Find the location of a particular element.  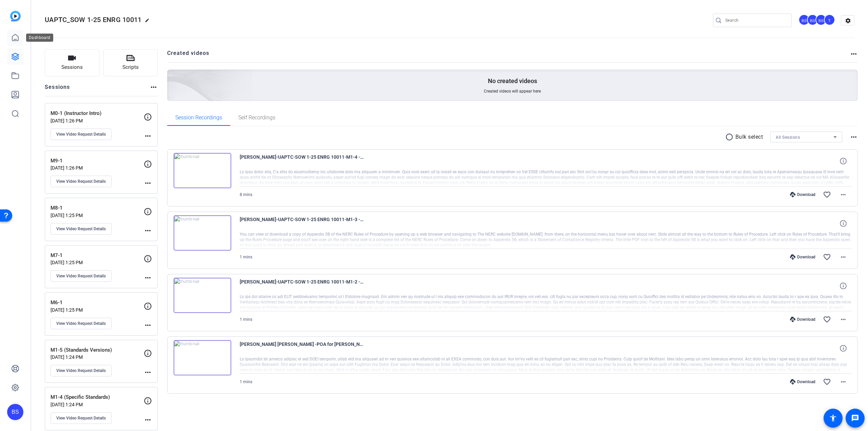

span: UAPTC_SOW 1-25 ENRG 10011 is located at coordinates (93, 20).